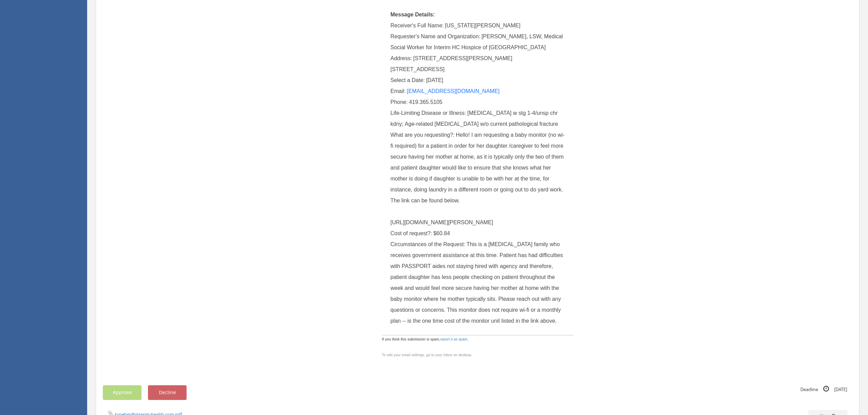 The height and width of the screenshot is (415, 868). I want to click on button: Approve, so click(122, 392).